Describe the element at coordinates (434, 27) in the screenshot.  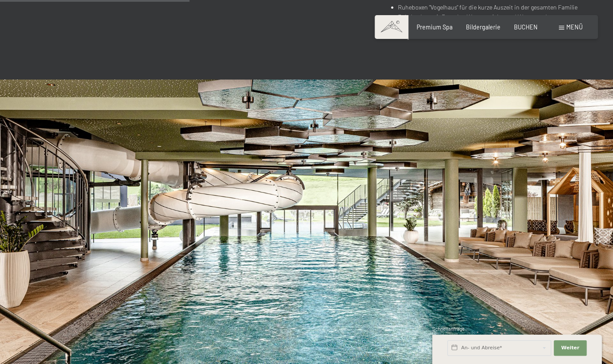
I see `span: Premium Spa` at that location.